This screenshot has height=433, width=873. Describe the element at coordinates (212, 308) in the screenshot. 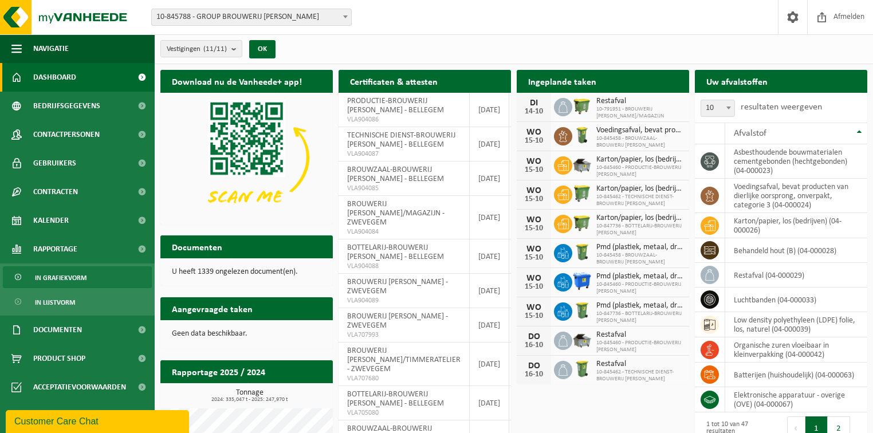

I see `h2: Aangevraagde taken` at that location.